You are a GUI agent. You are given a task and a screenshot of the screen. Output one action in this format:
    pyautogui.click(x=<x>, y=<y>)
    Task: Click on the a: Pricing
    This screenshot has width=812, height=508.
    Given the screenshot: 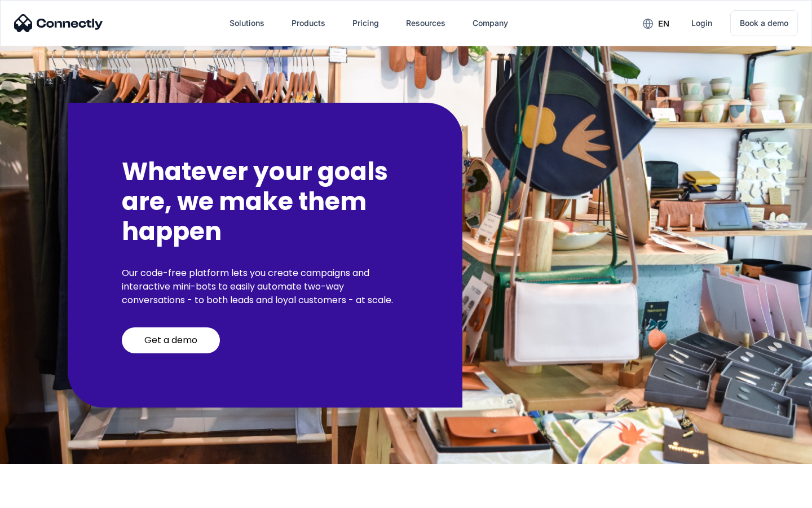 What is the action you would take?
    pyautogui.click(x=366, y=23)
    